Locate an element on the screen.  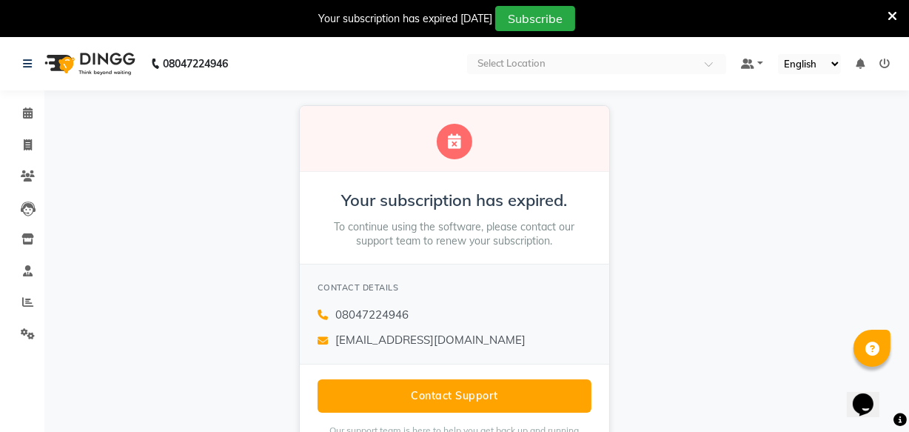
button: Subscribe is located at coordinates (535, 19).